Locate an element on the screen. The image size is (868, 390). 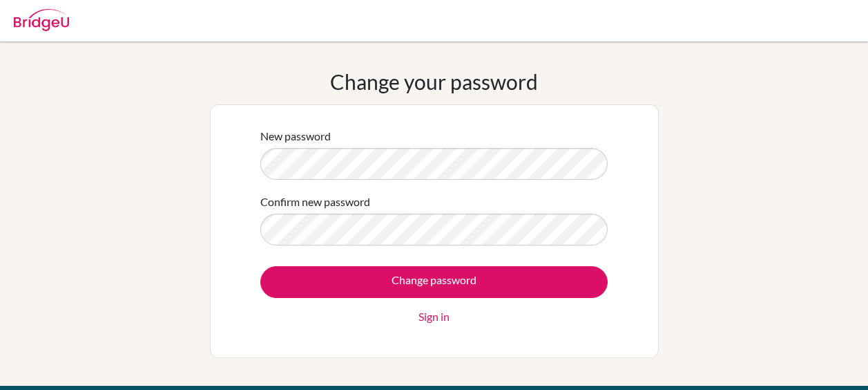
label: New password is located at coordinates (296, 136).